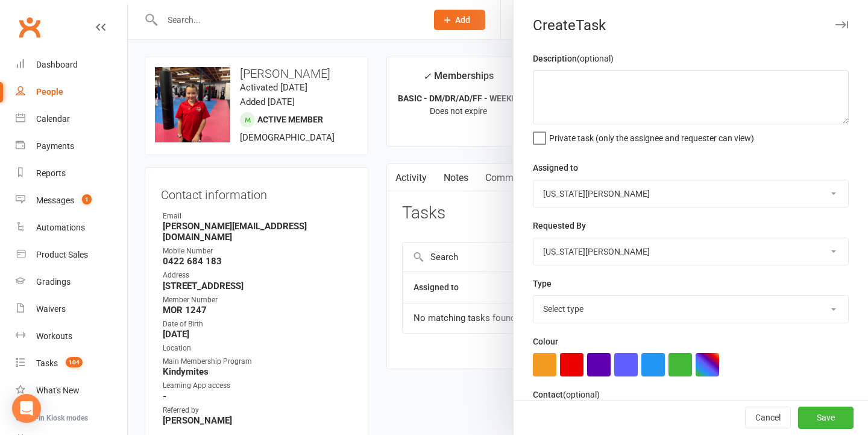  Describe the element at coordinates (58, 390) in the screenshot. I see `div: What's New` at that location.